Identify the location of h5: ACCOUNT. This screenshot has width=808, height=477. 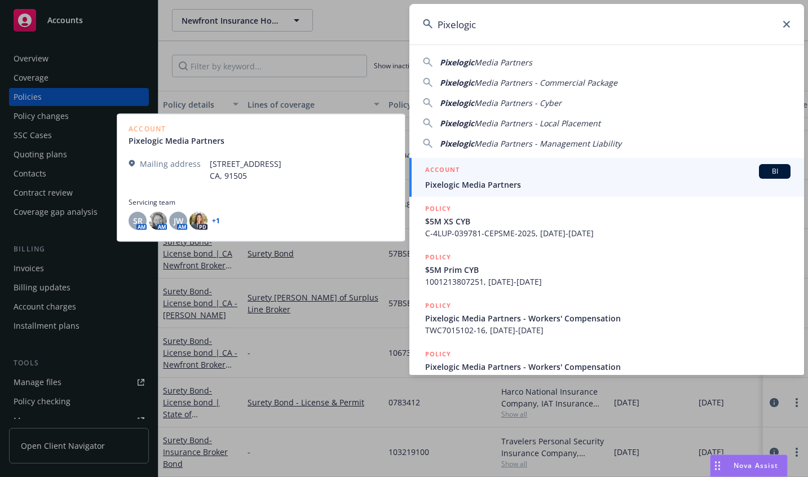
(442, 171).